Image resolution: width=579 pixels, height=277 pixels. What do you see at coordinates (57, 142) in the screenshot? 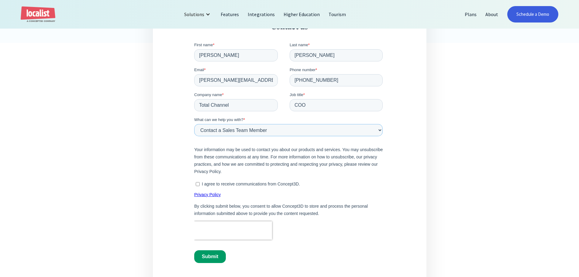
I see `p: I agree to receive communications from Concept3D.` at bounding box center [57, 142].